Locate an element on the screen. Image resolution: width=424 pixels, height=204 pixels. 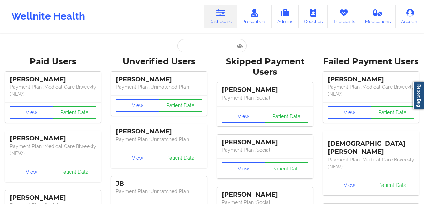
a: Report Bug is located at coordinates (418, 95).